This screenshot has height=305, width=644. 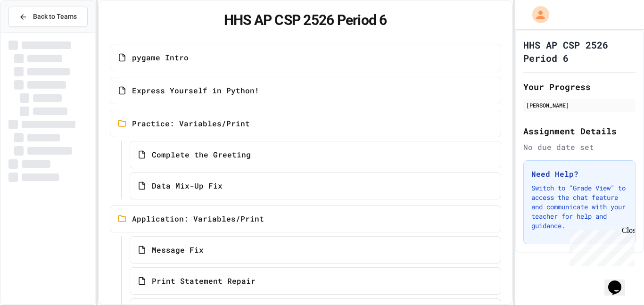 What do you see at coordinates (191, 123) in the screenshot?
I see `span: Practice: Variables/Print` at bounding box center [191, 123].